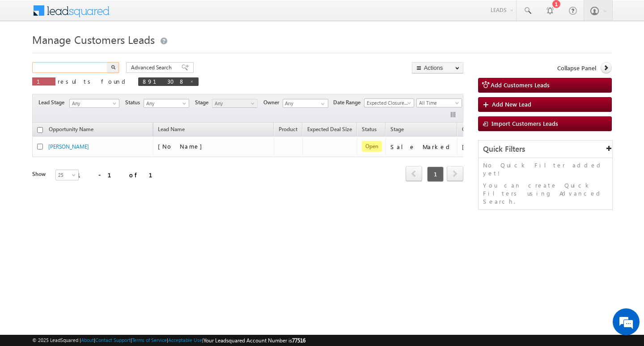  I want to click on span: Add Customers Leads, so click(520, 85).